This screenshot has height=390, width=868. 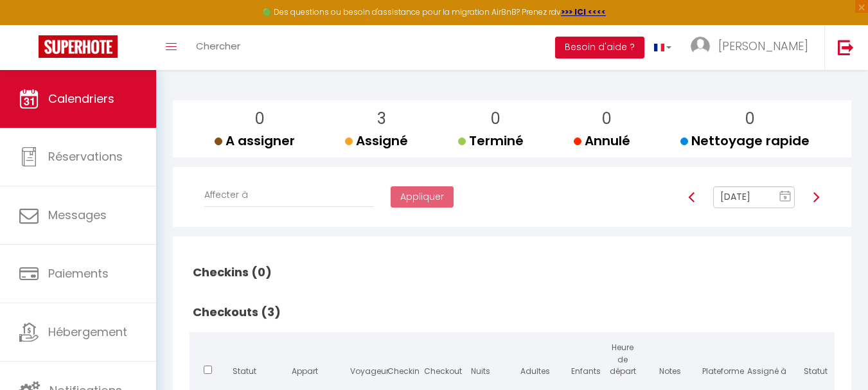 What do you see at coordinates (785, 197) in the screenshot?
I see `text: 9` at bounding box center [785, 197].